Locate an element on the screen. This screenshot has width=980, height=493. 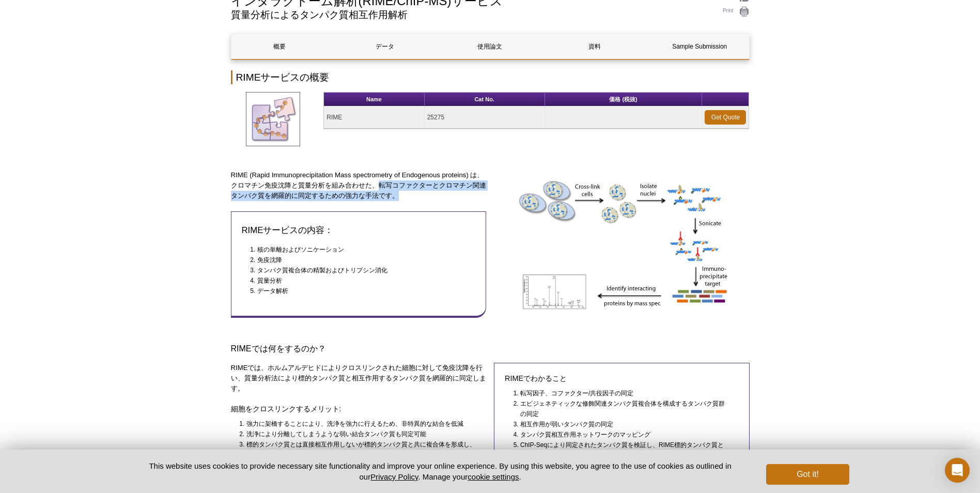
h2: 質量分析によるタンパク質相互作用解析 is located at coordinates (466, 15).